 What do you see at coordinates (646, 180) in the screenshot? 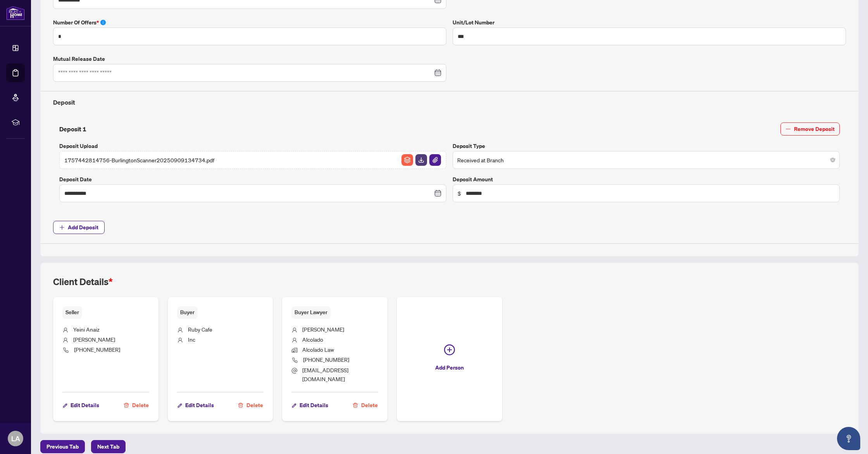
I see `label: Deposit Amount` at bounding box center [646, 180].